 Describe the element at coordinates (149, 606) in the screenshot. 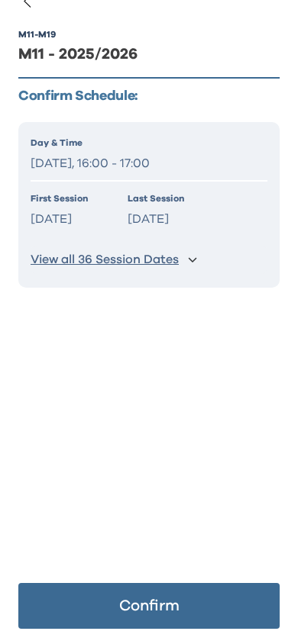

I see `button: Confirm` at that location.